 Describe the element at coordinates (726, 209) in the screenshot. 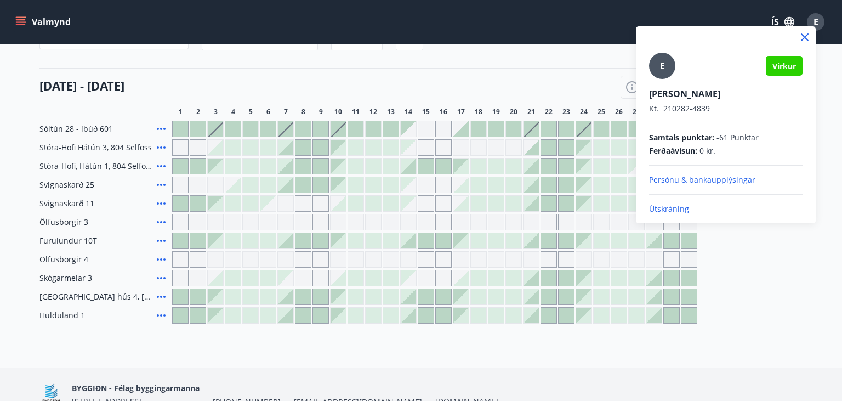

I see `p: Útskráning` at that location.